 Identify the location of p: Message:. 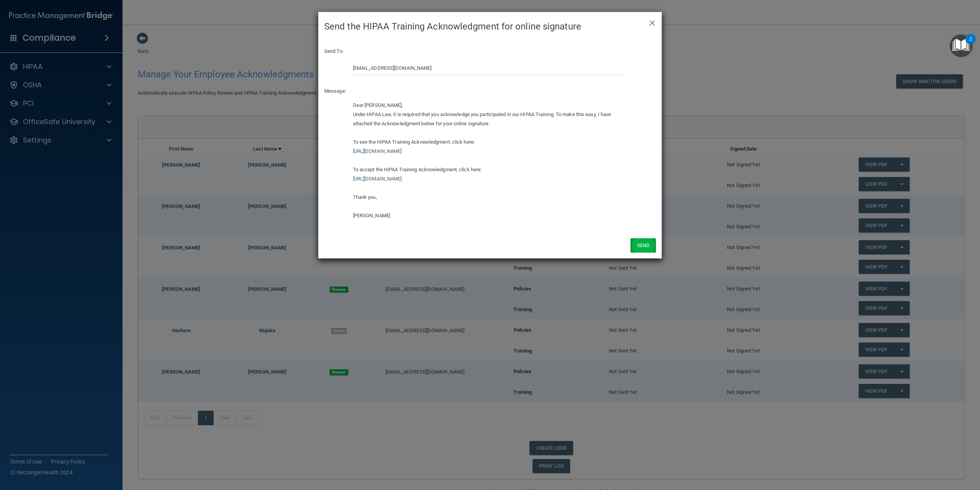
(490, 91).